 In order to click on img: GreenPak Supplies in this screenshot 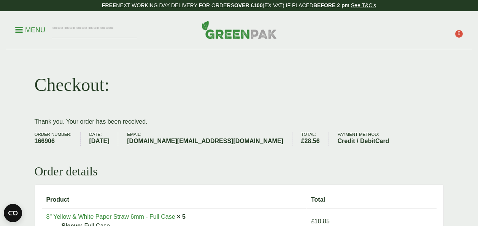, I will do `click(239, 30)`.